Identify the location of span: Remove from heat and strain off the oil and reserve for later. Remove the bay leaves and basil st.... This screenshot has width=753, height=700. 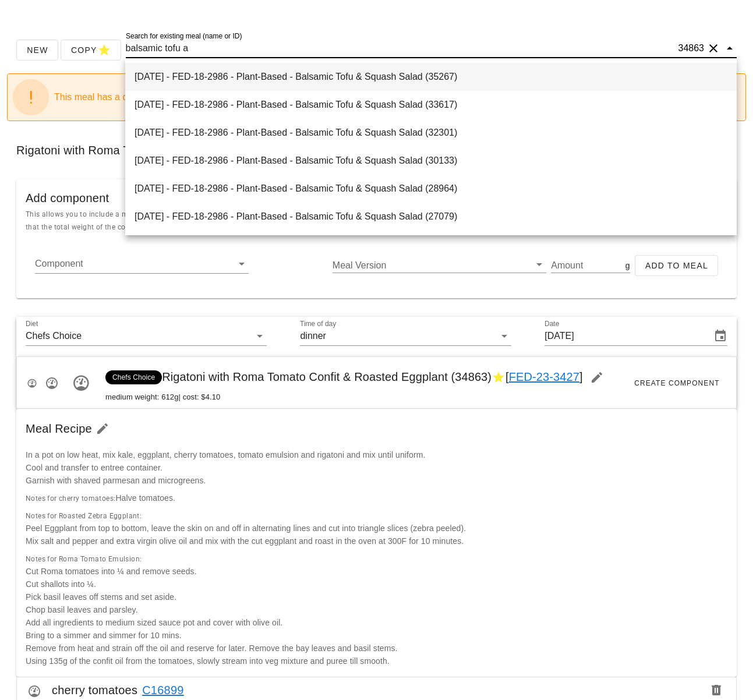
(211, 649).